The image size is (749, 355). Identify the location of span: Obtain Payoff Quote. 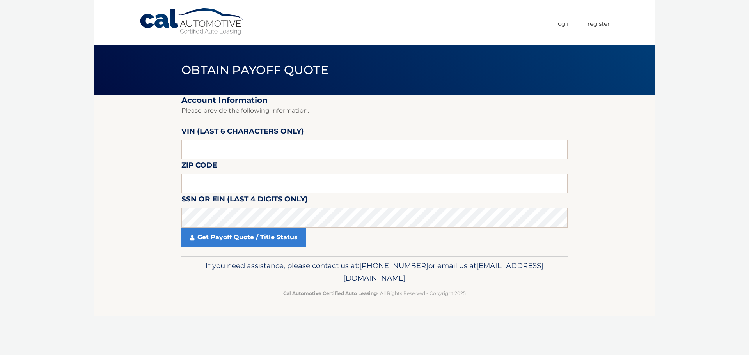
(255, 70).